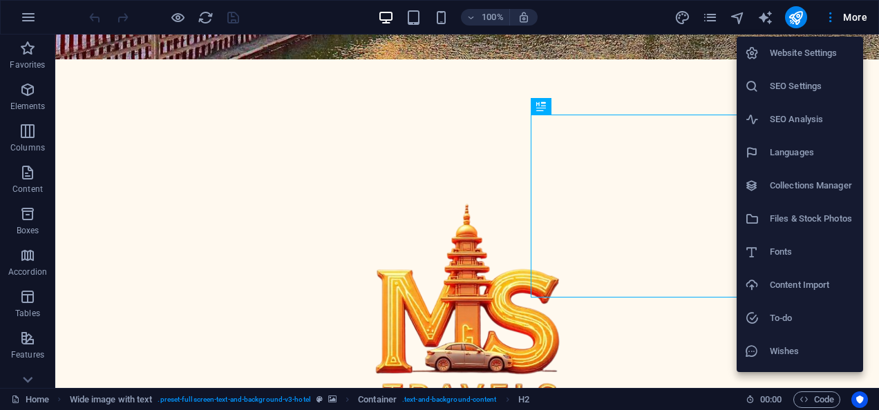  I want to click on h6: Wishes, so click(812, 352).